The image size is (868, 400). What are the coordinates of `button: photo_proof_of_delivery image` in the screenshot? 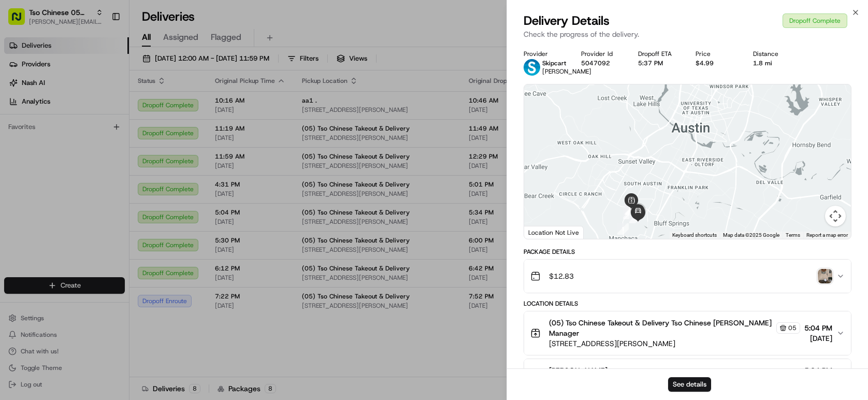 It's located at (825, 276).